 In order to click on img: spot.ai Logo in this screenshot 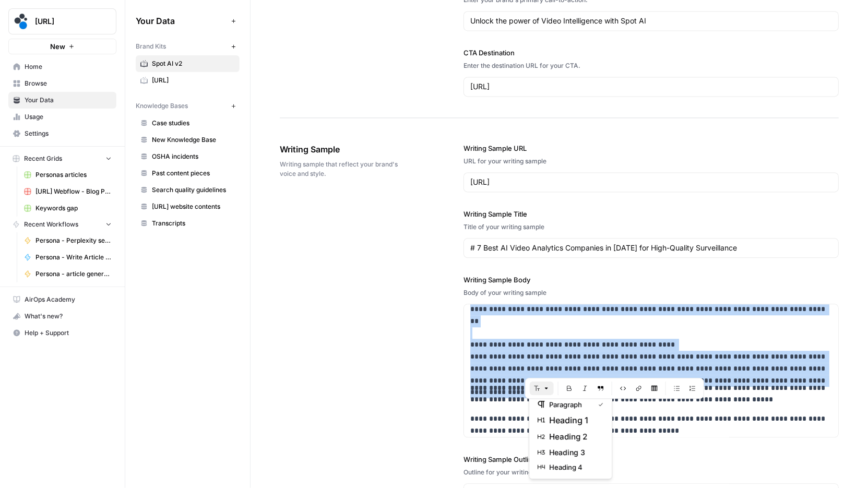, I will do `click(22, 22)`.